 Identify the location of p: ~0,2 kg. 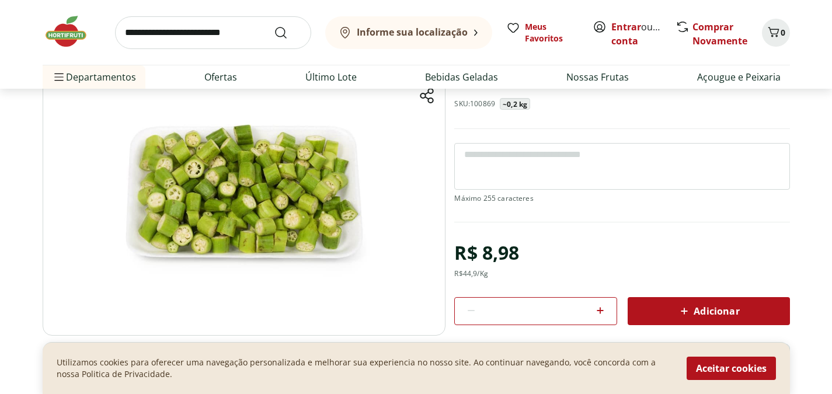
(515, 105).